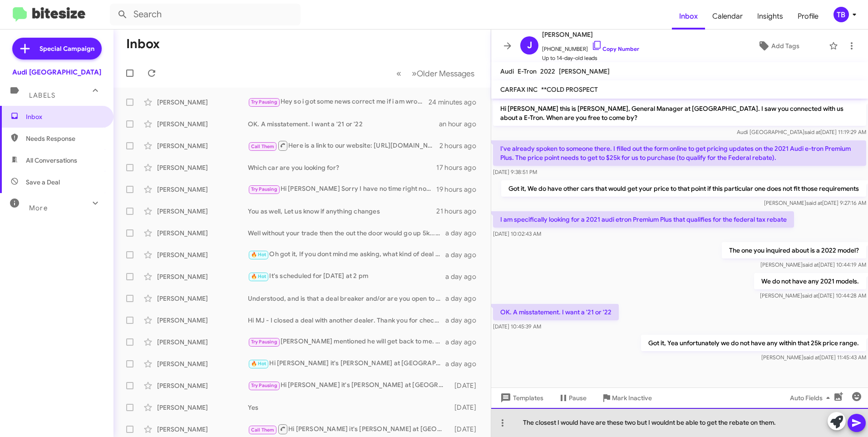 This screenshot has height=437, width=868. What do you see at coordinates (679, 422) in the screenshot?
I see `div: The closest I would have are these two but I wouldnt be able to get the rebate on them.` at bounding box center [679, 422].